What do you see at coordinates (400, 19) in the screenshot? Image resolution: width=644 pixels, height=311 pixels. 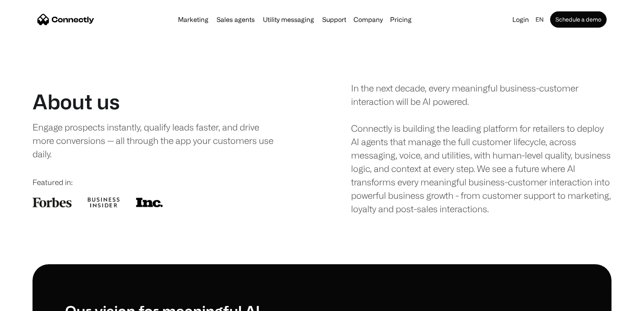 I see `a: Pricing` at bounding box center [400, 19].